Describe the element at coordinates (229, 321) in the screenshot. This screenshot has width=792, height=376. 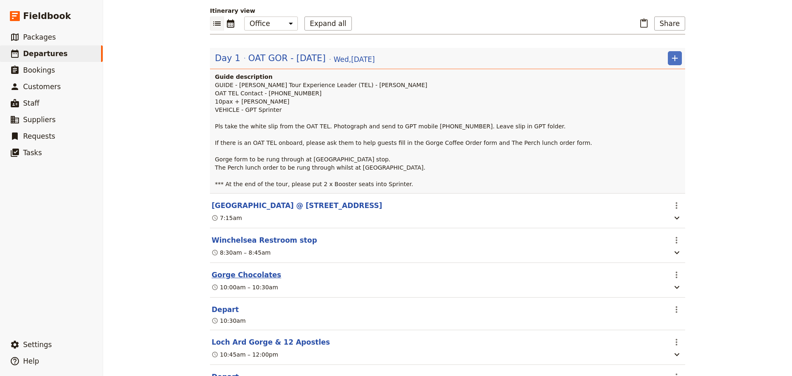
I see `div: 10:30am` at that location.